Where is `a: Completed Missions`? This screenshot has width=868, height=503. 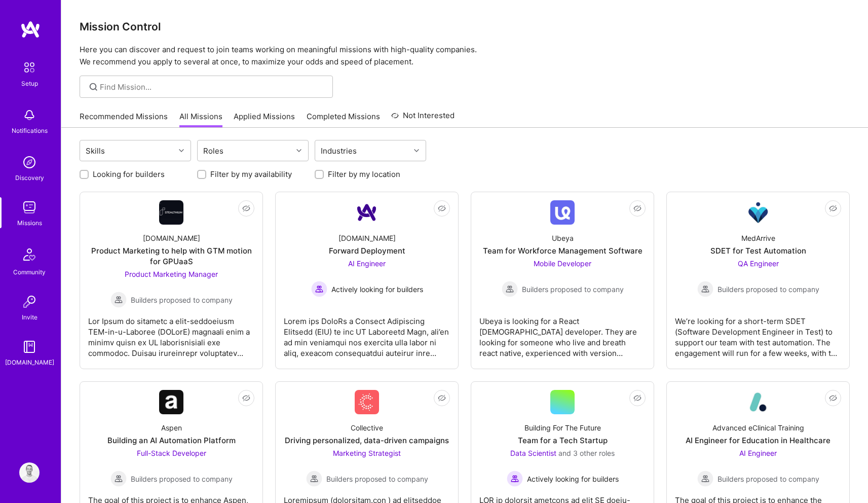 a: Completed Missions is located at coordinates (343, 119).